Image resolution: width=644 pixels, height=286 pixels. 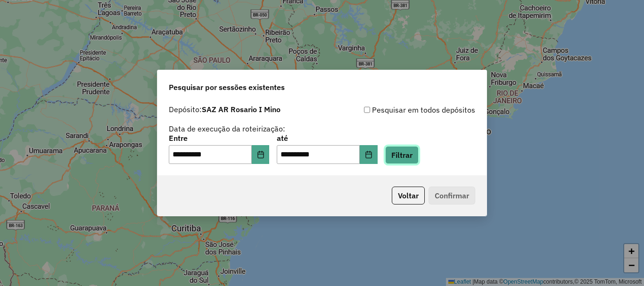 I want to click on label: Data de execução da roteirização:, so click(x=227, y=128).